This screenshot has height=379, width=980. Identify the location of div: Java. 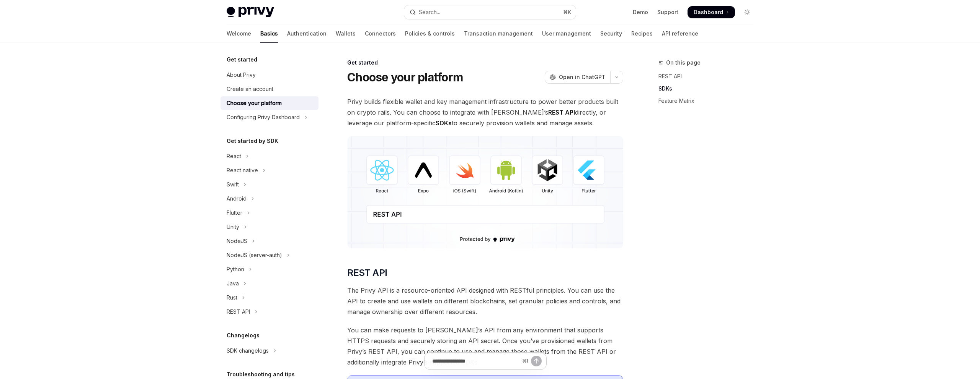
(233, 284).